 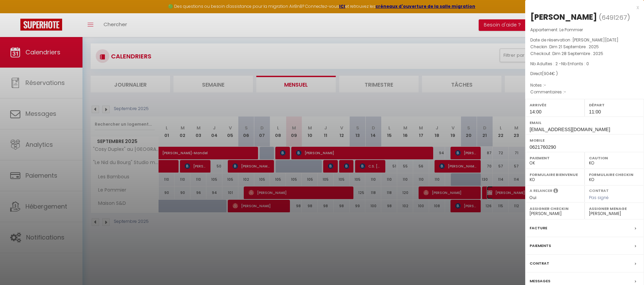 I want to click on span: Pas signé, so click(x=599, y=198).